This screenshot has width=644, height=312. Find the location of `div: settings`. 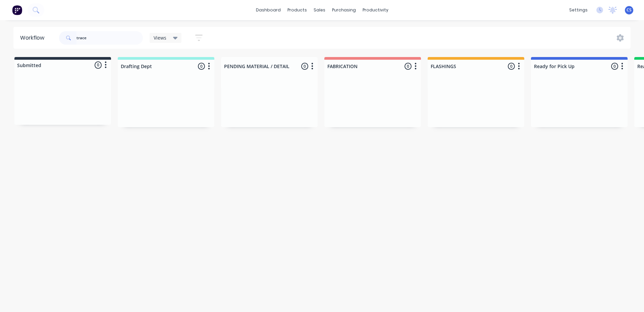

div: settings is located at coordinates (578, 10).